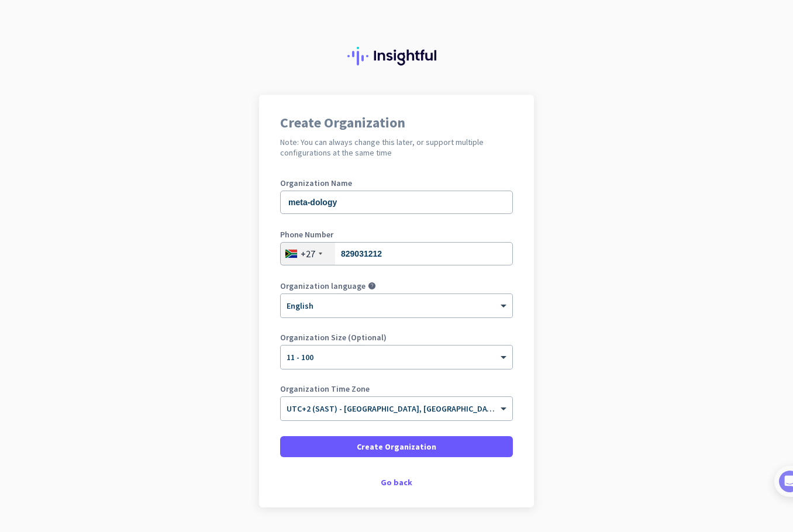  Describe the element at coordinates (308, 254) in the screenshot. I see `div: +27` at that location.